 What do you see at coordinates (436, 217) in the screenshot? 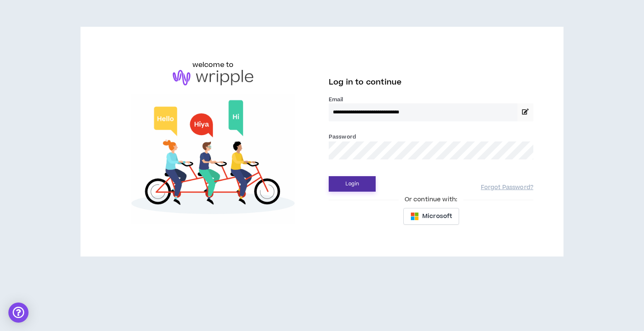
I see `span: Microsoft` at bounding box center [436, 217].